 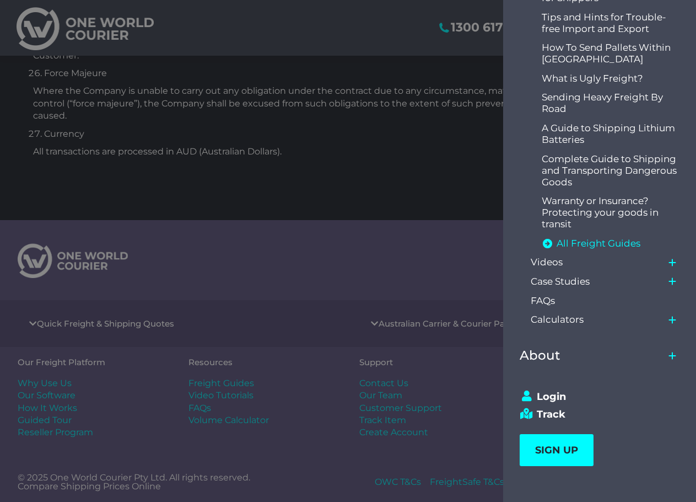 What do you see at coordinates (611, 134) in the screenshot?
I see `span: A Guide to Shipping Lithium Batteries` at bounding box center [611, 134].